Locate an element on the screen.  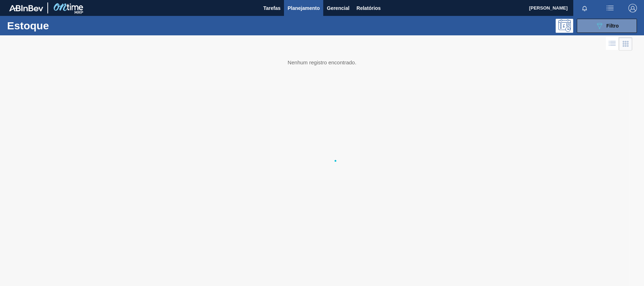
img: userActions is located at coordinates (610, 8).